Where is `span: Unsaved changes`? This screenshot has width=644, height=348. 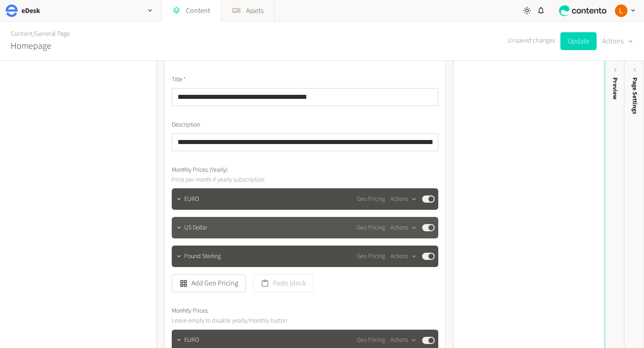 span: Unsaved changes is located at coordinates (532, 41).